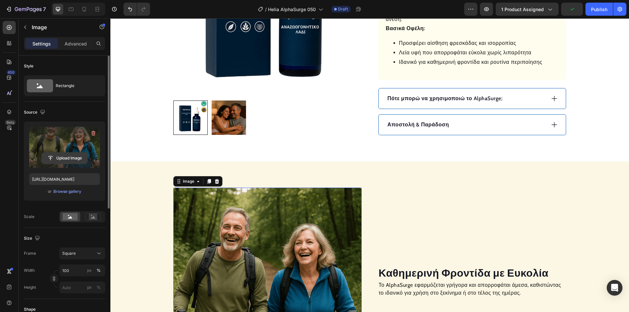  I want to click on button: Upload Image, so click(65, 158).